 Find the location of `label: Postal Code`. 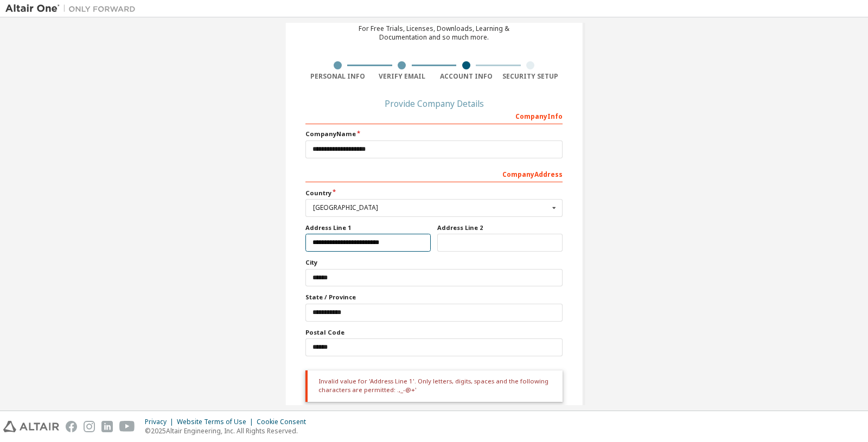

label: Postal Code is located at coordinates (434, 332).